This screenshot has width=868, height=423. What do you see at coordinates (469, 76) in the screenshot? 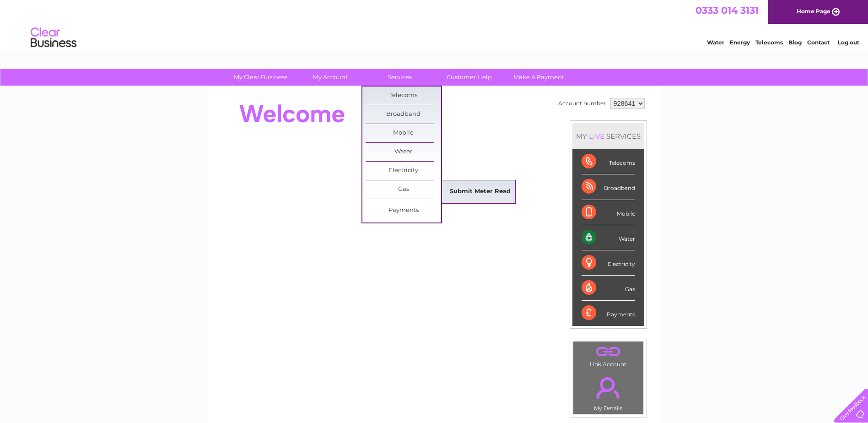
I see `a: Customer Help` at bounding box center [469, 76].